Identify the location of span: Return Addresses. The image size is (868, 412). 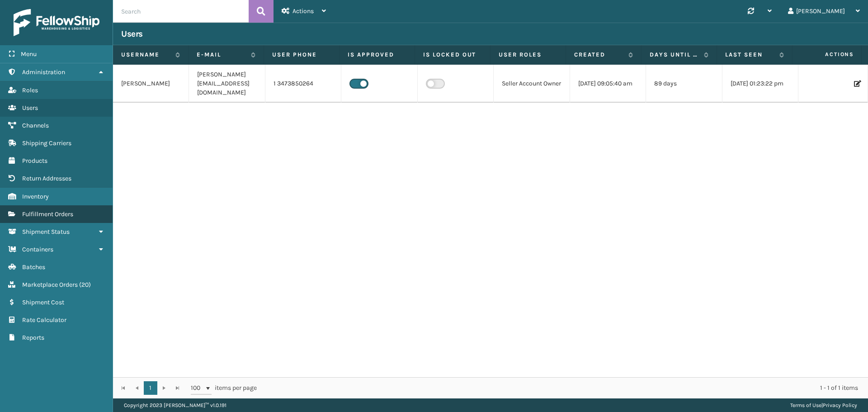
(46, 178).